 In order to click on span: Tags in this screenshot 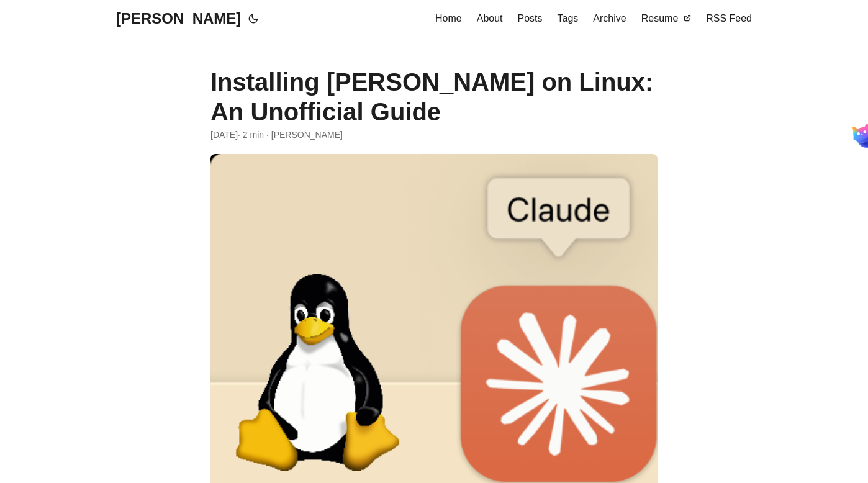, I will do `click(568, 18)`.